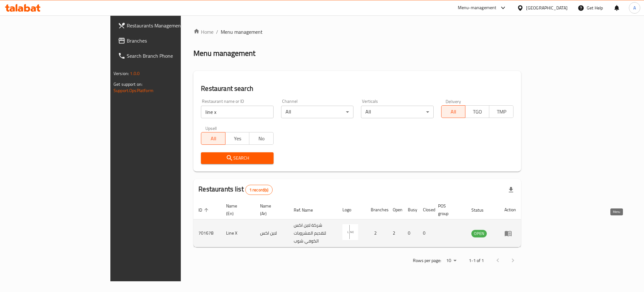 The height and width of the screenshot is (292, 644). I want to click on button: No, so click(261, 139).